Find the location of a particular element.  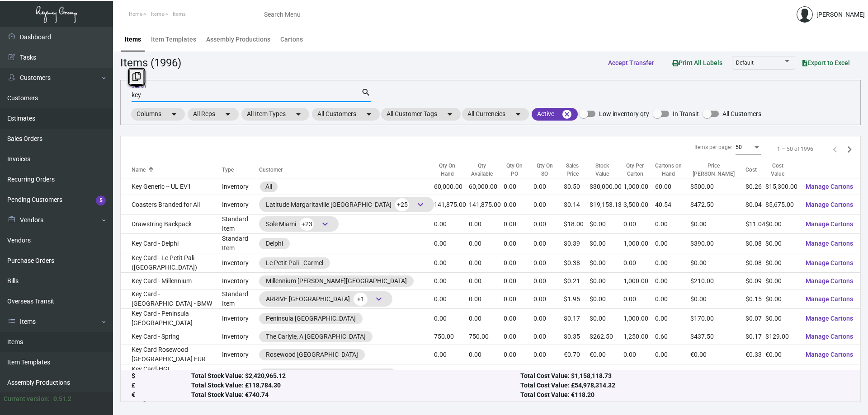

td: $1,200.00 is located at coordinates (606, 374).